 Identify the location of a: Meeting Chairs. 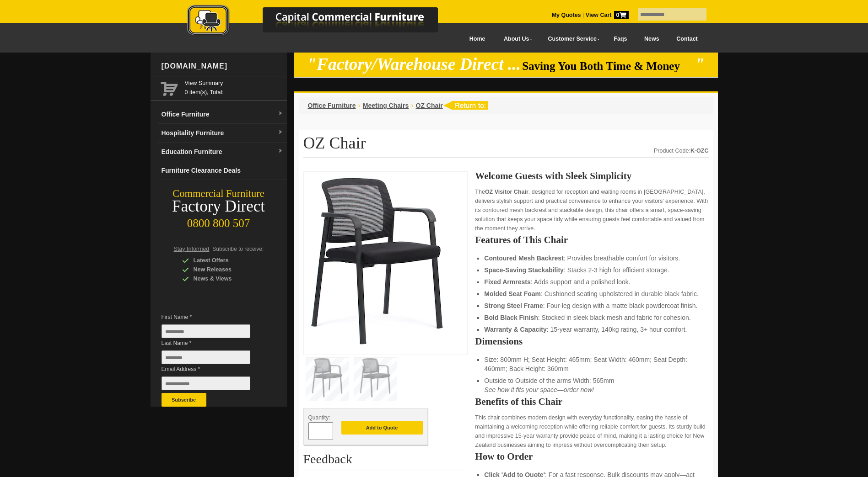
(386, 105).